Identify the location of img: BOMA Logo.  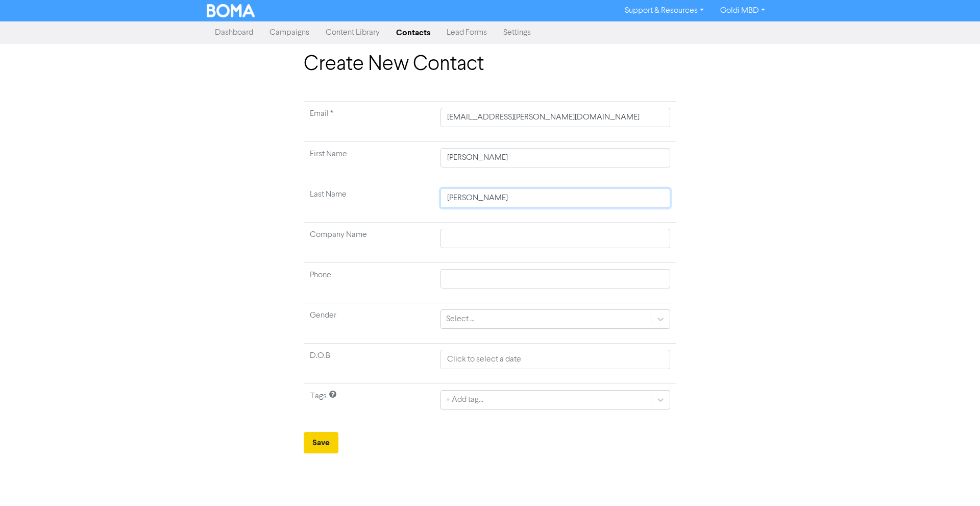
(231, 11).